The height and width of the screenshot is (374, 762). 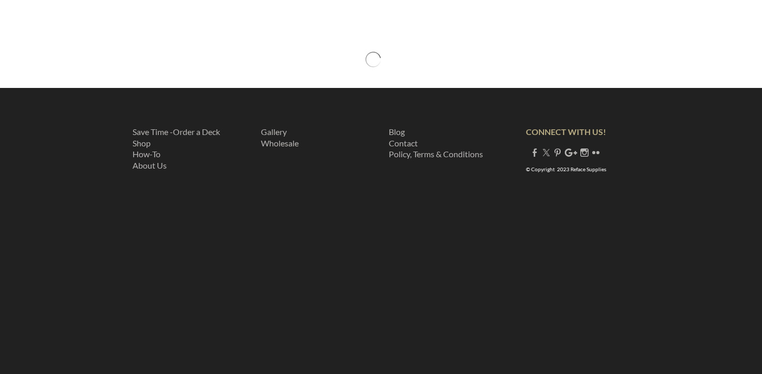 I want to click on a: Blog, so click(x=396, y=131).